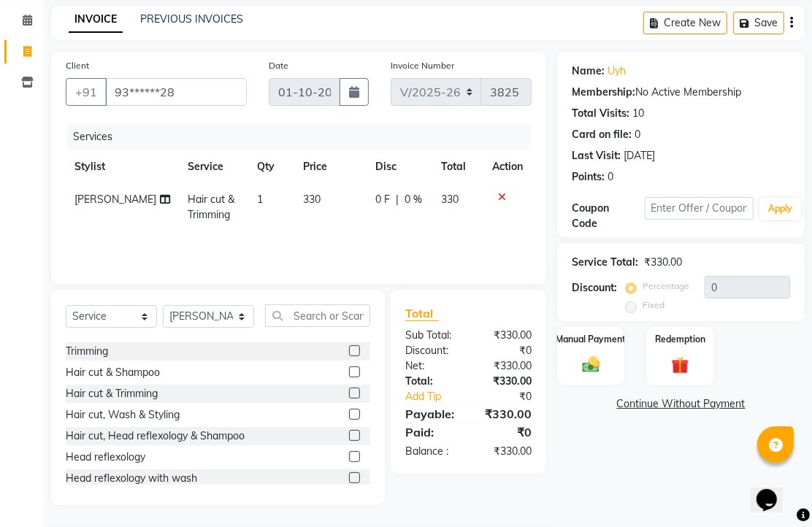 Image resolution: width=812 pixels, height=527 pixels. Describe the element at coordinates (438, 396) in the screenshot. I see `a: Add Tip` at that location.